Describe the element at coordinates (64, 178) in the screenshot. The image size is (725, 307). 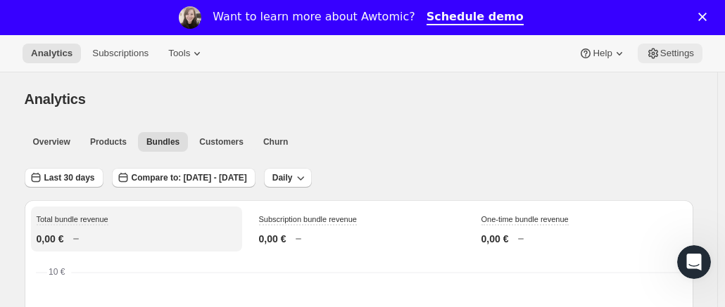
I see `button: Last 30 days` at that location.